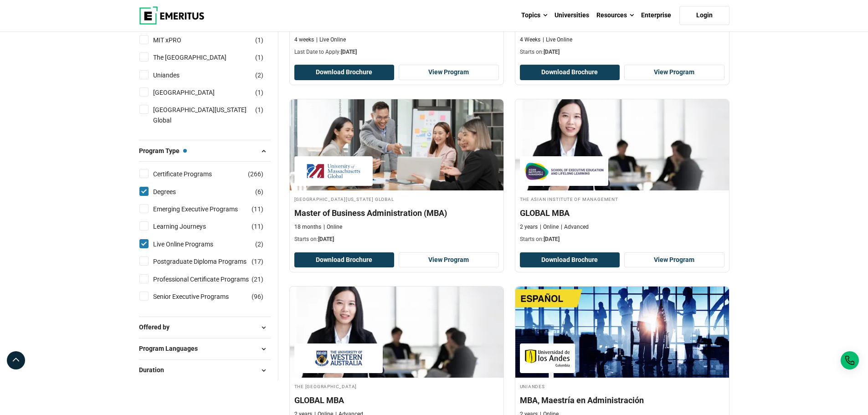 This screenshot has width=868, height=415. I want to click on h4: MBA, Maestría en Administración, so click(622, 400).